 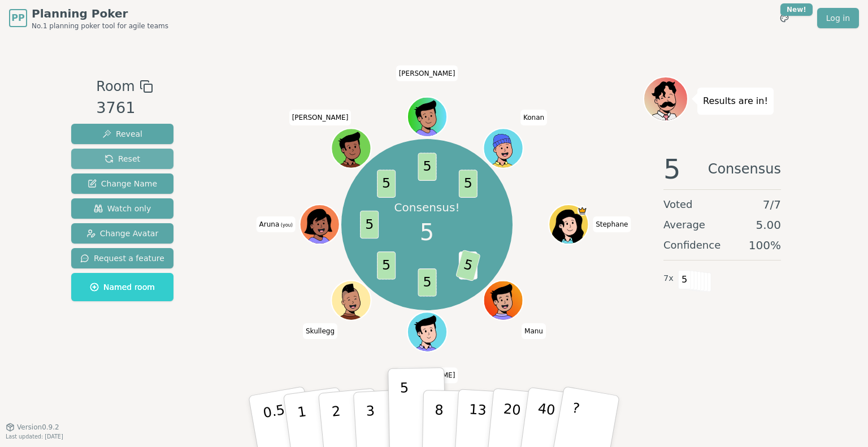 I want to click on button: Change Avatar, so click(x=122, y=234).